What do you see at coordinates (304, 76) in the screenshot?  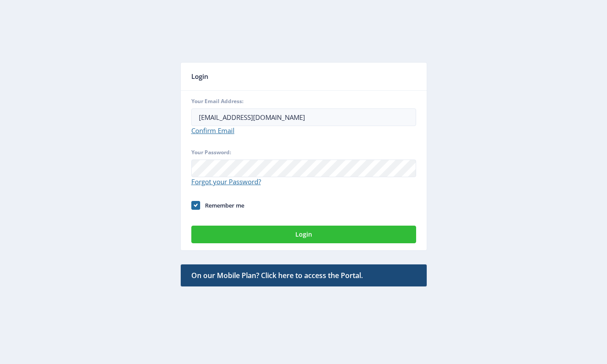 I see `div: Login` at bounding box center [304, 76].